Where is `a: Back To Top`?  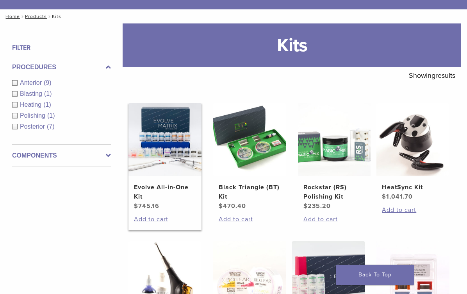
a: Back To Top is located at coordinates (375, 275).